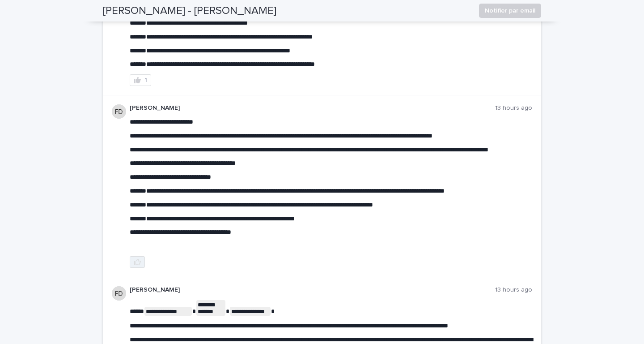 The height and width of the screenshot is (344, 644). I want to click on button: 1, so click(141, 80).